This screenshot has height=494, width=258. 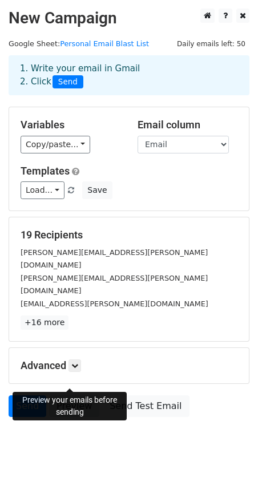 I want to click on a: +16 more, so click(x=45, y=322).